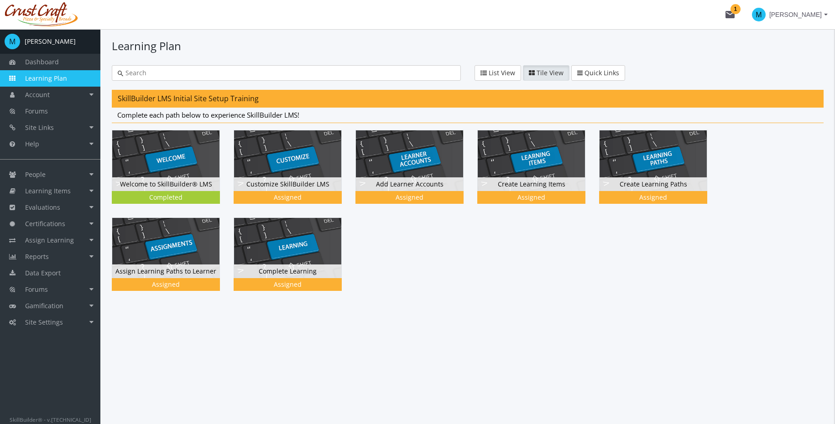 This screenshot has width=835, height=424. I want to click on div: Completed, so click(166, 198).